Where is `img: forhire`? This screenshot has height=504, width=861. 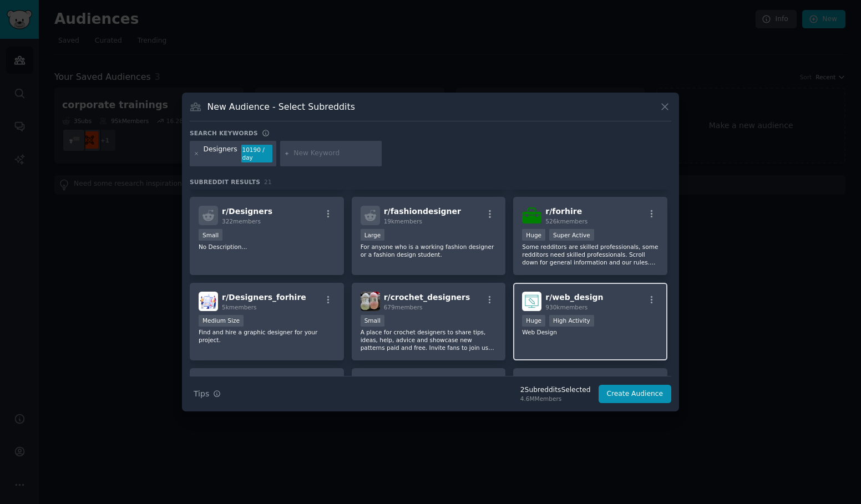
img: forhire is located at coordinates (531, 215).